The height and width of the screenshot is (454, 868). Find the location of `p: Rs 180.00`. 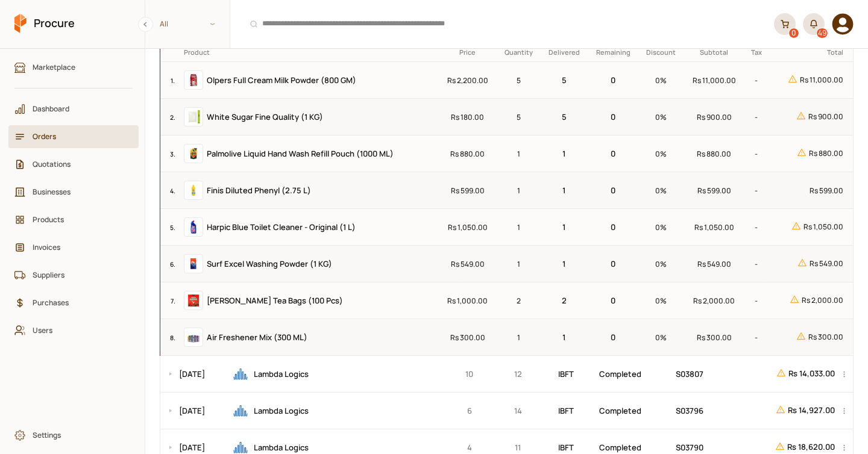

p: Rs 180.00 is located at coordinates (467, 116).